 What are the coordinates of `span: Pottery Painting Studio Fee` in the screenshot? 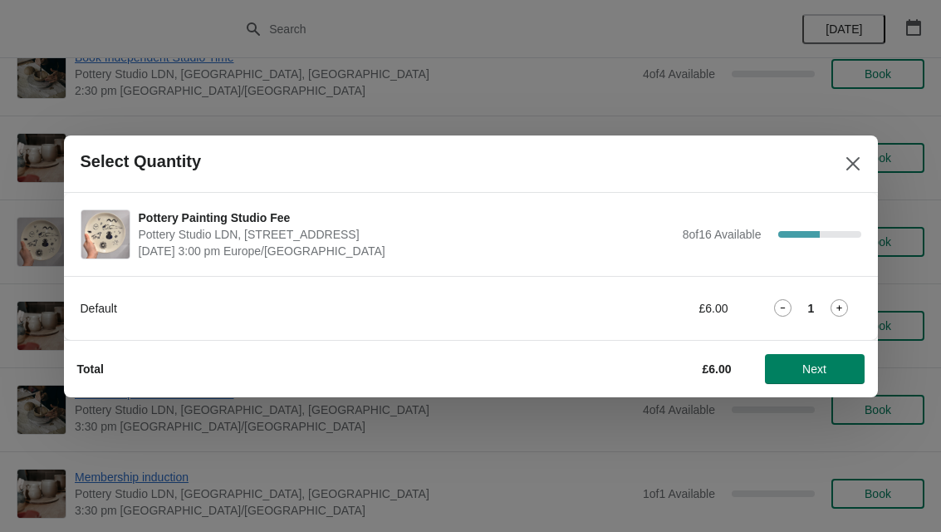 It's located at (406, 218).